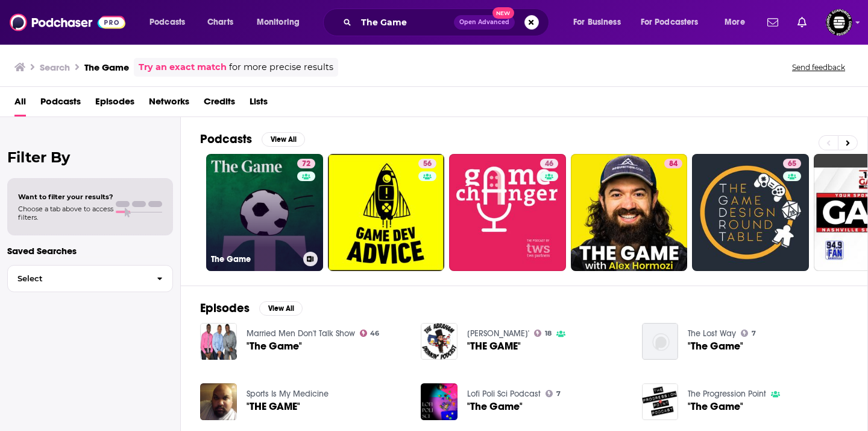 The height and width of the screenshot is (431, 868). I want to click on span: 84, so click(673, 164).